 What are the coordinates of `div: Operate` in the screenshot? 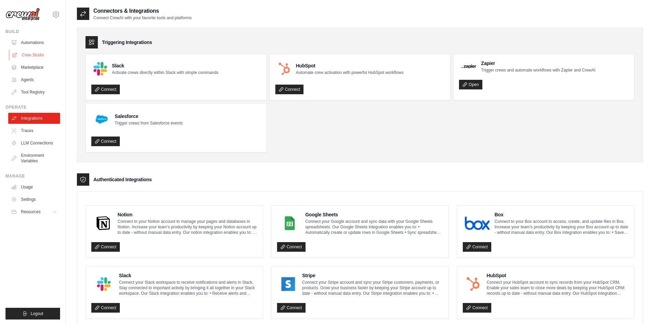 It's located at (33, 107).